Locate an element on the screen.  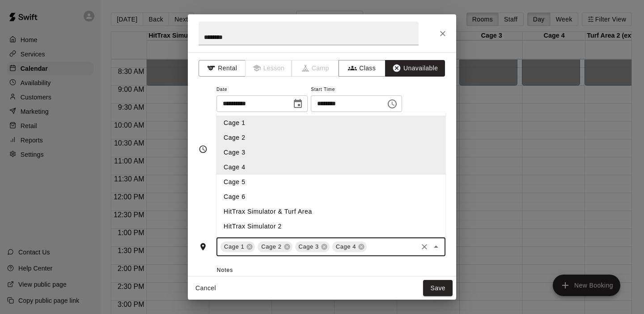
span: Notes is located at coordinates (331, 271).